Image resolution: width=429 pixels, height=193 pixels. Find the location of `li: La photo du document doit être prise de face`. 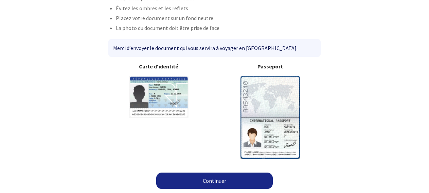

li: La photo du document doit être prise de face is located at coordinates (218, 29).